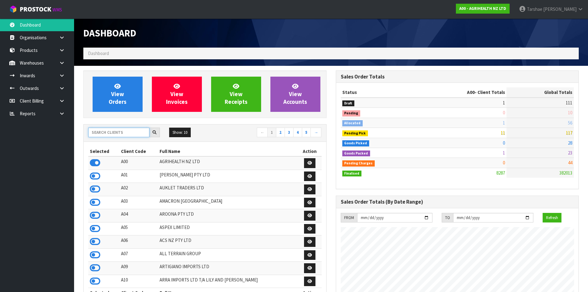  What do you see at coordinates (228, 228) in the screenshot?
I see `td: ASPEX LIMITED` at bounding box center [228, 228].